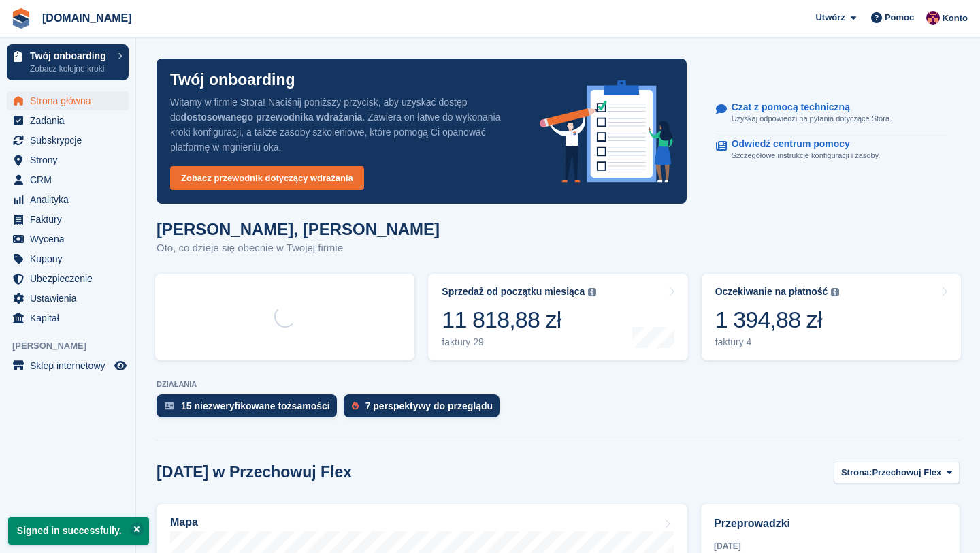 The height and width of the screenshot is (553, 980). What do you see at coordinates (355, 406) in the screenshot?
I see `img: prospect-51fa495bee0391a8d652442698ab0144808aea92771e9ea1ae160a38d050c398.svg` at bounding box center [355, 406].